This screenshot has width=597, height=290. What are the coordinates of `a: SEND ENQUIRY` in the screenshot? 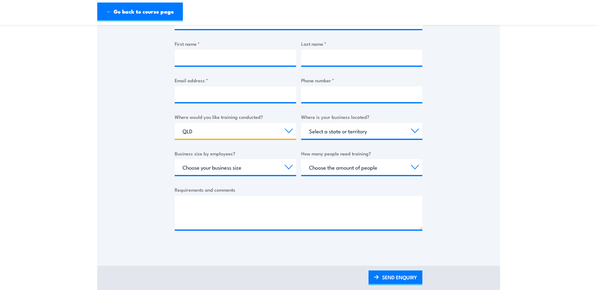 It's located at (395, 277).